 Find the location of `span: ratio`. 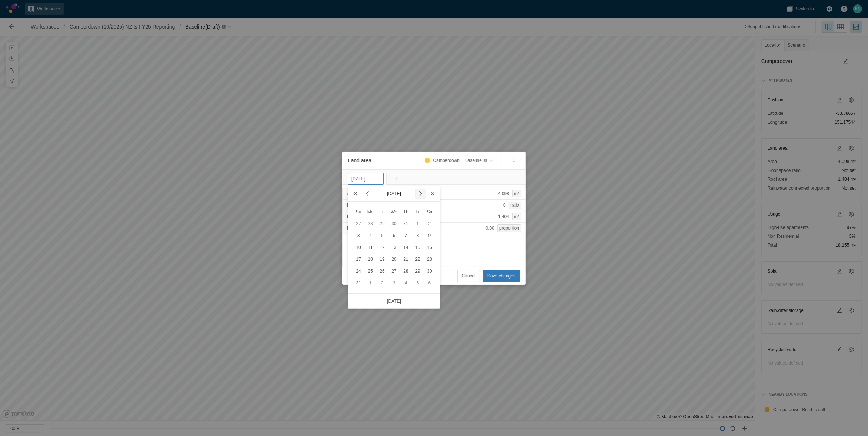

span: ratio is located at coordinates (515, 205).